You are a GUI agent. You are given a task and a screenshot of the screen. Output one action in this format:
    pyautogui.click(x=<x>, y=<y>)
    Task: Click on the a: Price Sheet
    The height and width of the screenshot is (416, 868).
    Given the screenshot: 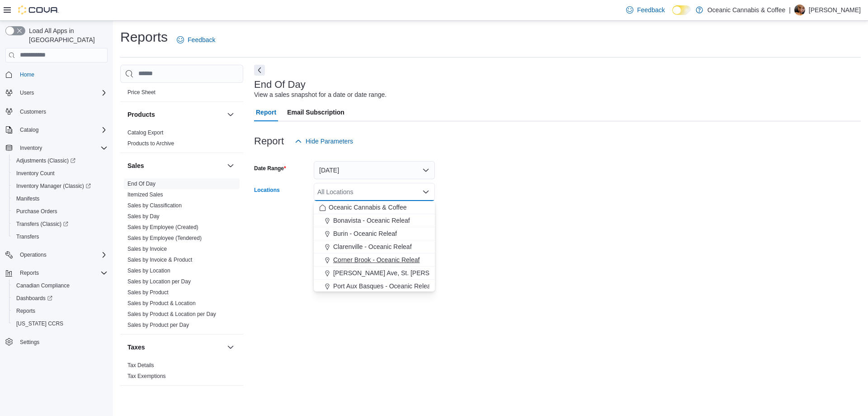 What is the action you would take?
    pyautogui.click(x=142, y=92)
    